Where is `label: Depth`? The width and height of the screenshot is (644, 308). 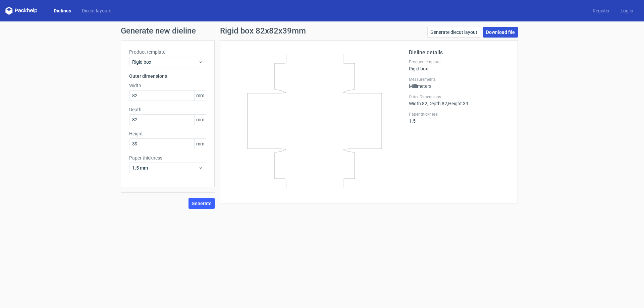 label: Depth is located at coordinates (168, 109).